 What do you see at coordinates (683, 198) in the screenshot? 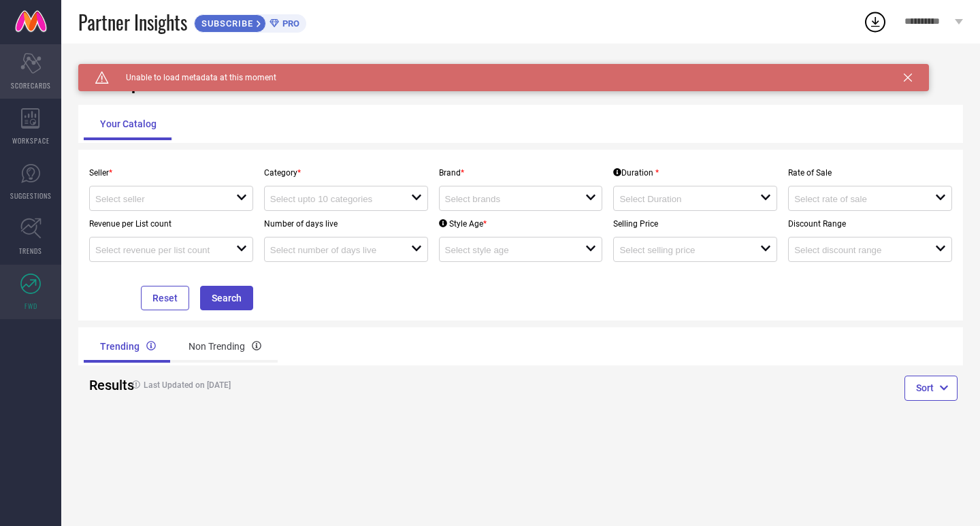
I see `input: Select Duration` at bounding box center [683, 198].